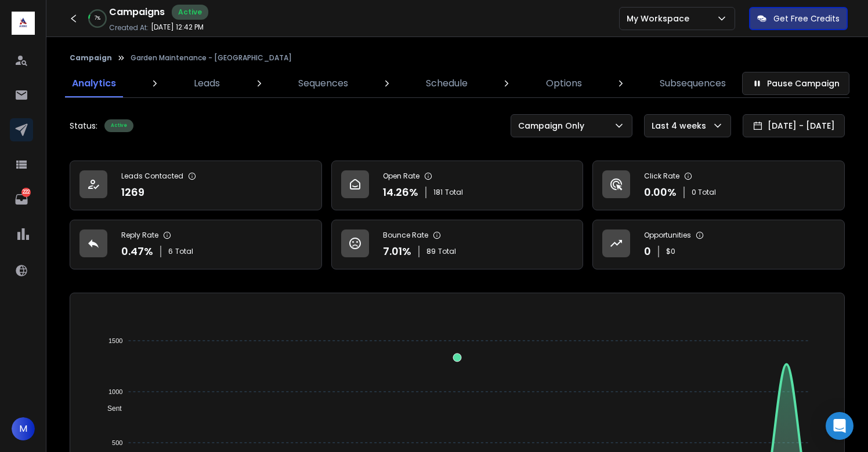  Describe the element at coordinates (207, 83) in the screenshot. I see `p: Leads` at that location.